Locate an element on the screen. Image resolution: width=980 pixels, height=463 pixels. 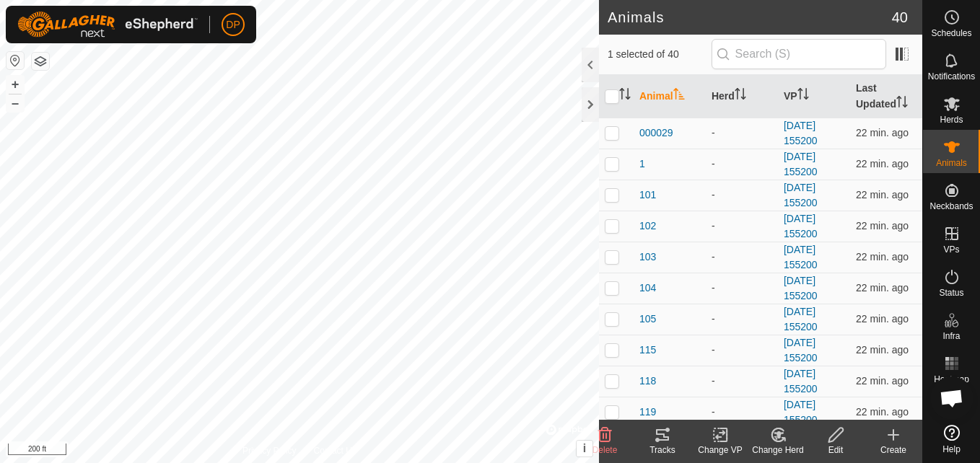
a: Privacy Policy is located at coordinates (269, 451).